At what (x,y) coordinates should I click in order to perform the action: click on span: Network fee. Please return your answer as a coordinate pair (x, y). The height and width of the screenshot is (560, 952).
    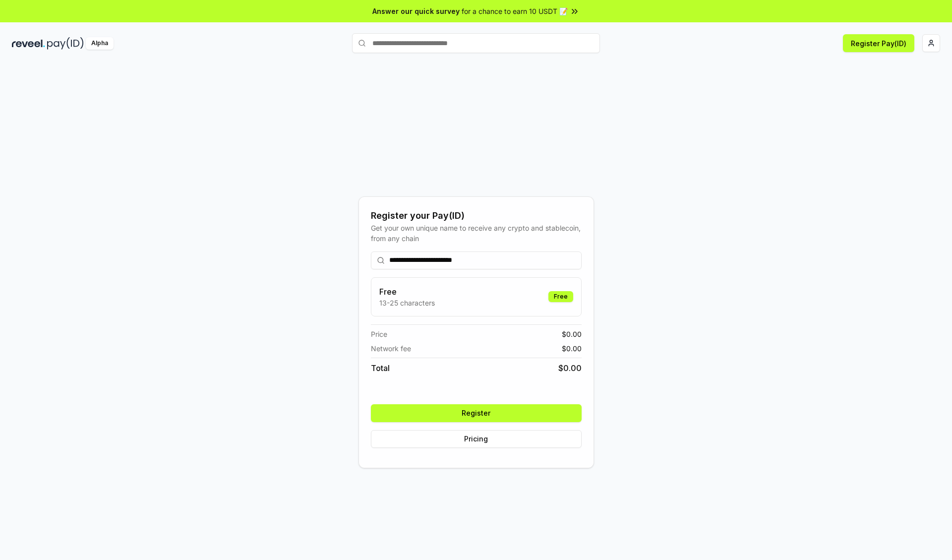
    Looking at the image, I should click on (390, 348).